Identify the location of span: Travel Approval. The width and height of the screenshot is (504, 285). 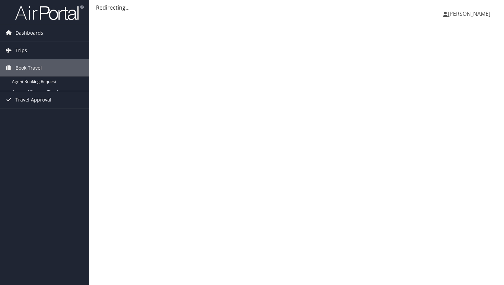
(33, 100).